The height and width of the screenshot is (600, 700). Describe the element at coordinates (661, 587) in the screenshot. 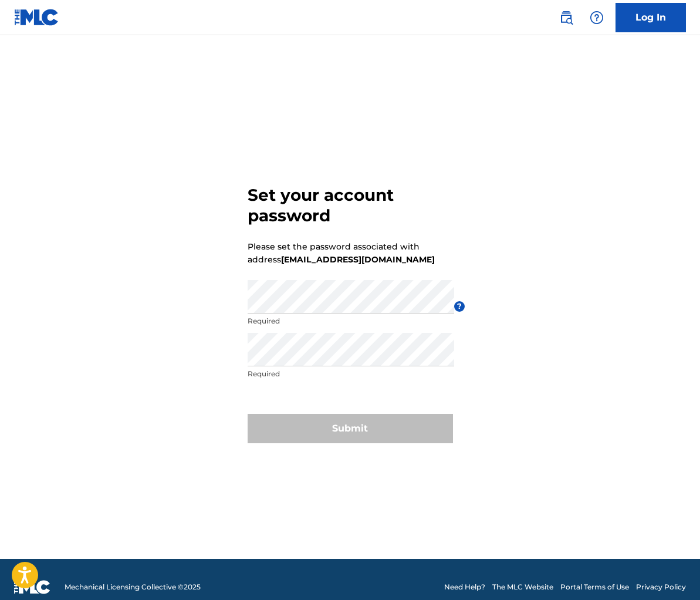

I see `a: Privacy Policy` at that location.